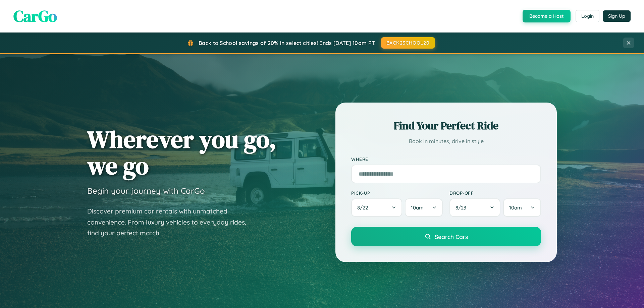 The width and height of the screenshot is (644, 308). Describe the element at coordinates (495, 193) in the screenshot. I see `label: Drop-off` at that location.